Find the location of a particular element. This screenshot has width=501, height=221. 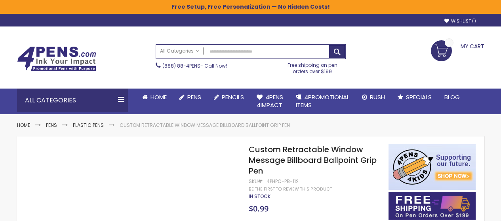

span: Rush is located at coordinates (377, 97).